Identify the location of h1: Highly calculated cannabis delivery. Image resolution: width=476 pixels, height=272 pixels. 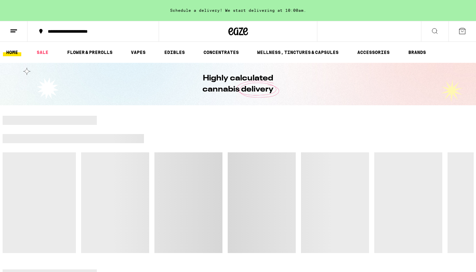
(238, 84).